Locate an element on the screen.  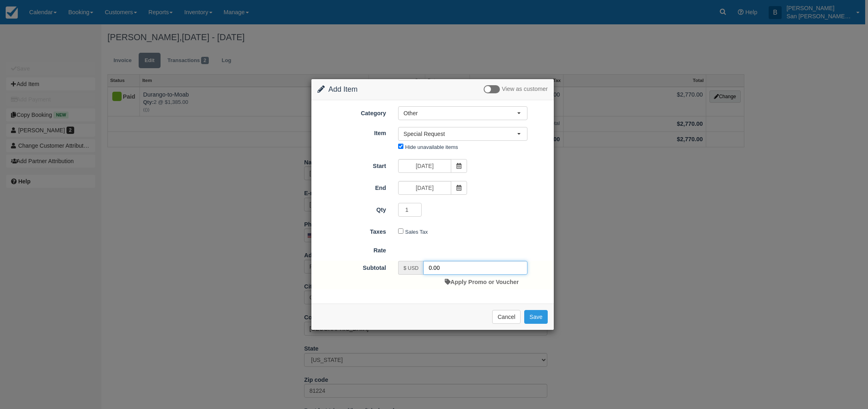
label: Item is located at coordinates (351, 132).